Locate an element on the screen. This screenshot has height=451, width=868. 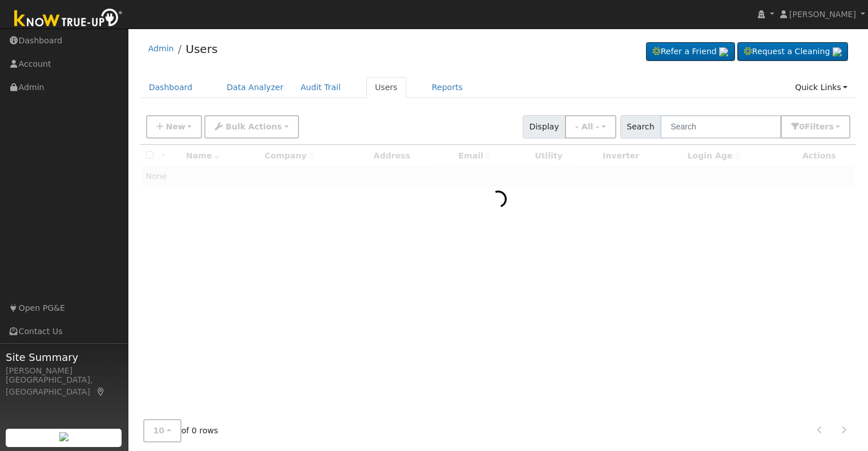
input: Search is located at coordinates (721, 127).